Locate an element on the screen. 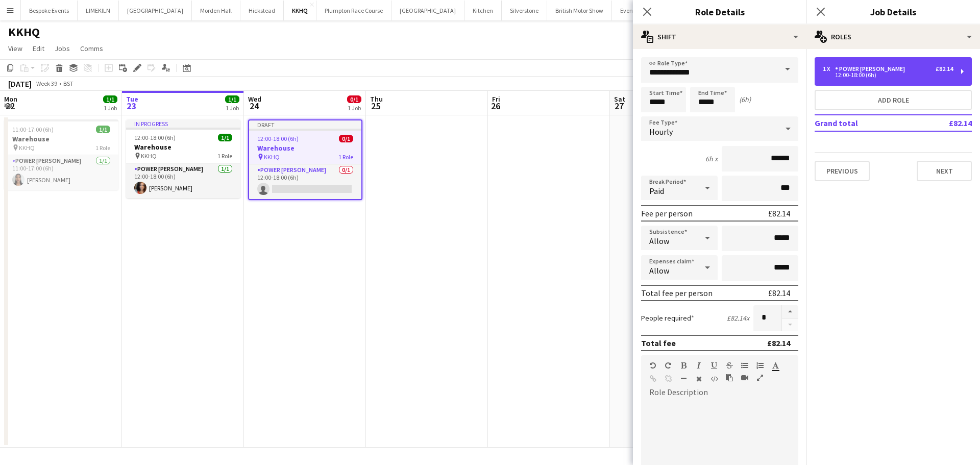  button: Plumpton Race Course is located at coordinates (354, 10).